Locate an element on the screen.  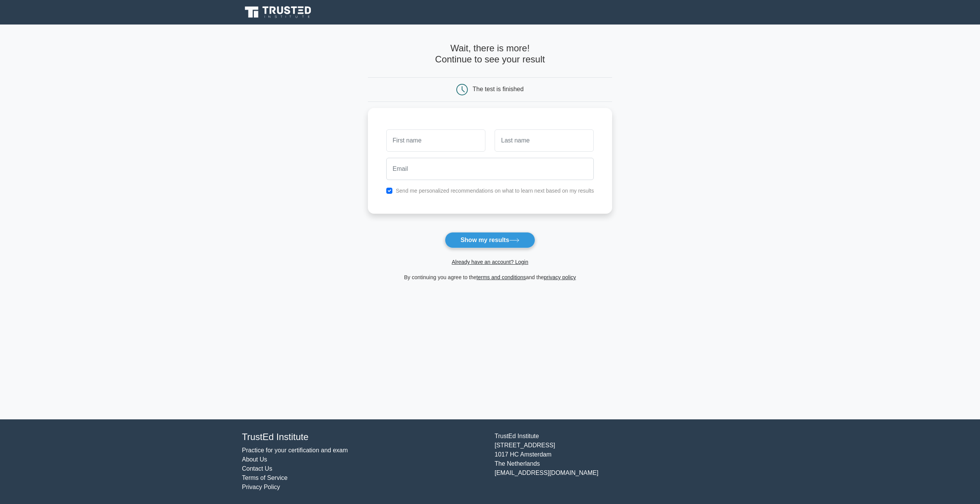
h4: TrustEd Institute is located at coordinates (363, 437).